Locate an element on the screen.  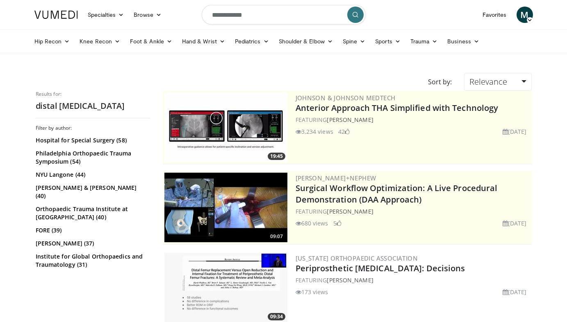
span: Relevance is located at coordinates (488, 82).